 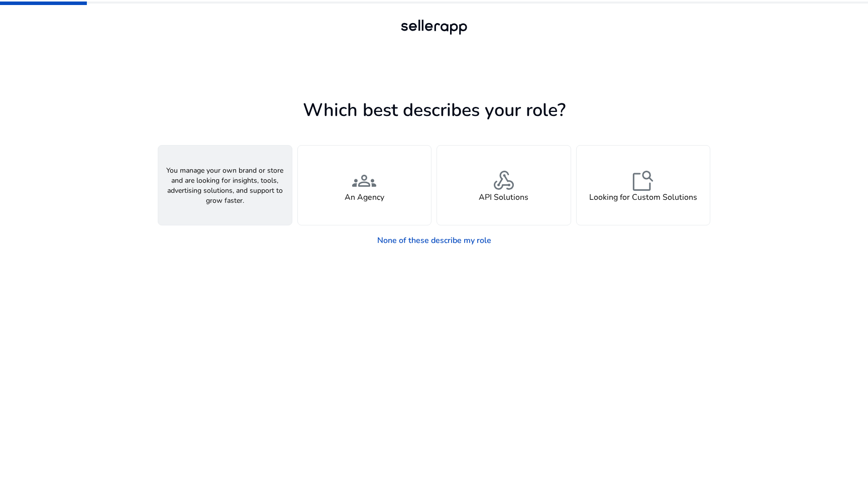 I want to click on a: None of these describe my role, so click(x=434, y=241).